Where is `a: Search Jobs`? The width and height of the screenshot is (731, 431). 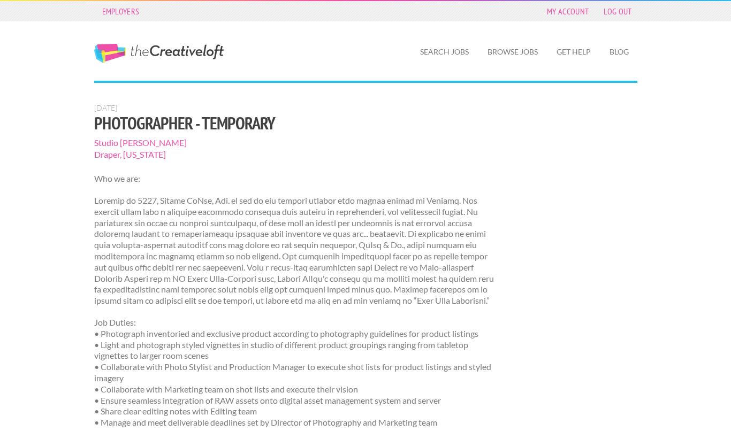
a: Search Jobs is located at coordinates (444, 52).